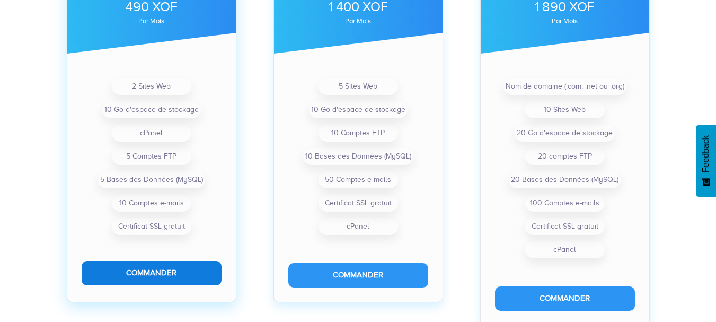  Describe the element at coordinates (152, 156) in the screenshot. I see `li: 5 Comptes FTP` at that location.